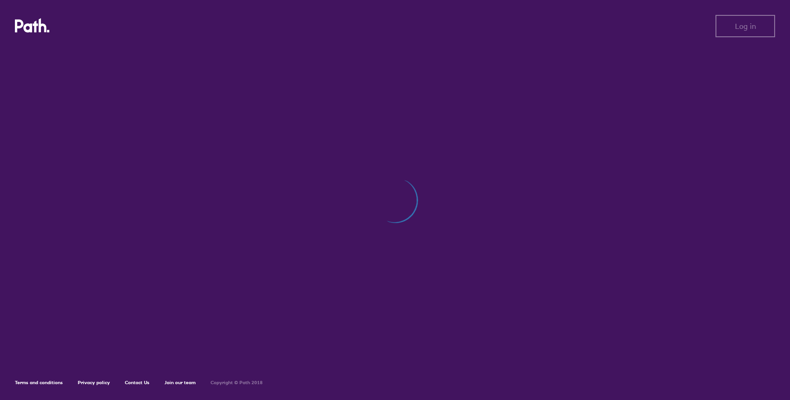  I want to click on a: Contact Us, so click(137, 383).